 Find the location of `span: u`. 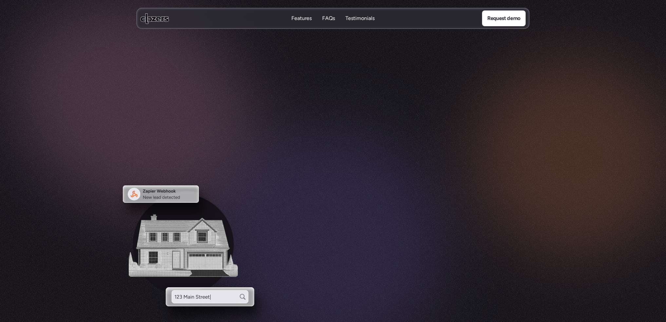

span: u is located at coordinates (354, 115).